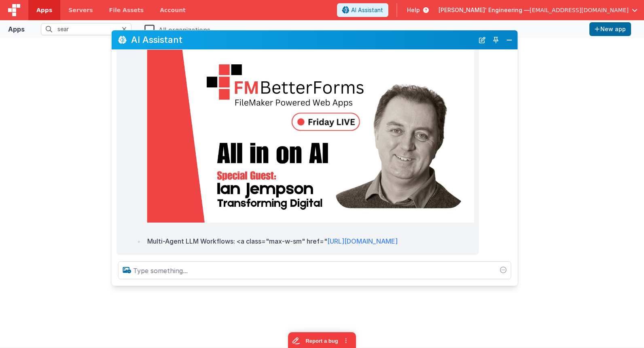 The width and height of the screenshot is (644, 348). Describe the element at coordinates (58, 8) in the screenshot. I see `span: More options` at that location.